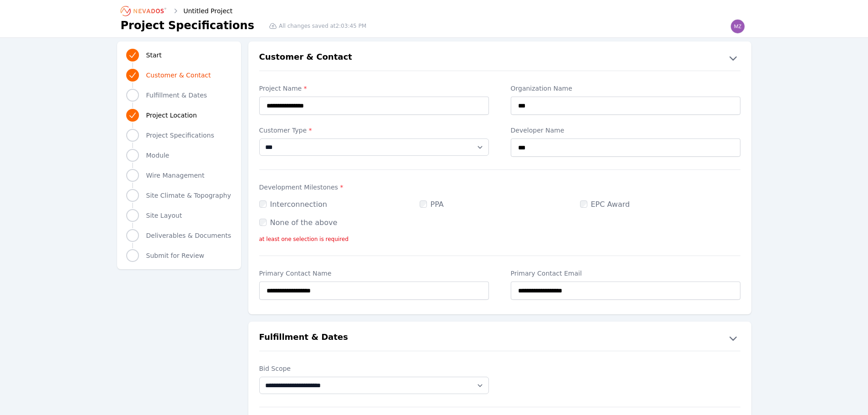  What do you see at coordinates (500, 58) in the screenshot?
I see `button: Customer & Contact` at bounding box center [500, 58].